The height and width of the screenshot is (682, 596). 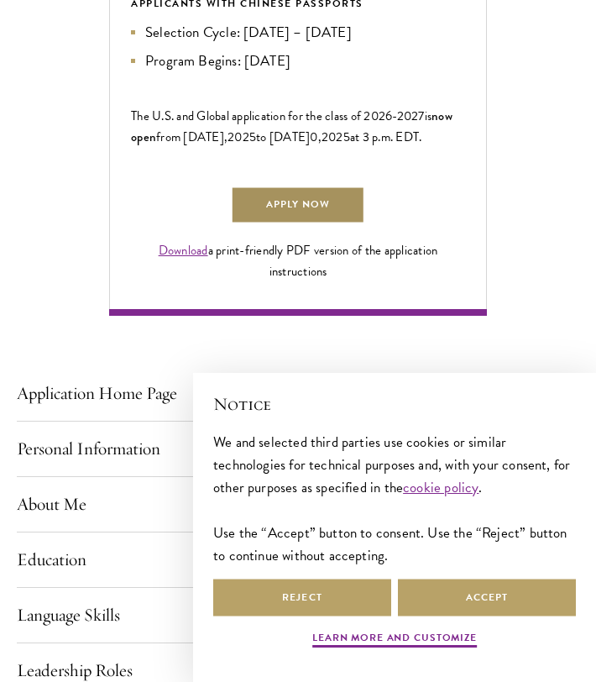 What do you see at coordinates (258, 116) in the screenshot?
I see `span: The U.S. and Global application for the class of 202` at bounding box center [258, 116].